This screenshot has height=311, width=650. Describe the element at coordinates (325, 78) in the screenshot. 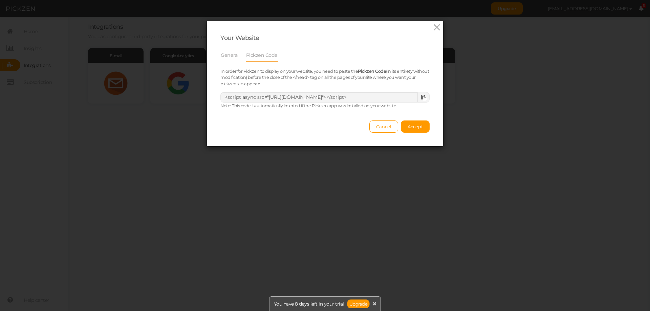

I see `small: In order for Pickzen to display on your website, you need to paste the (in its entirety without m...` at that location.